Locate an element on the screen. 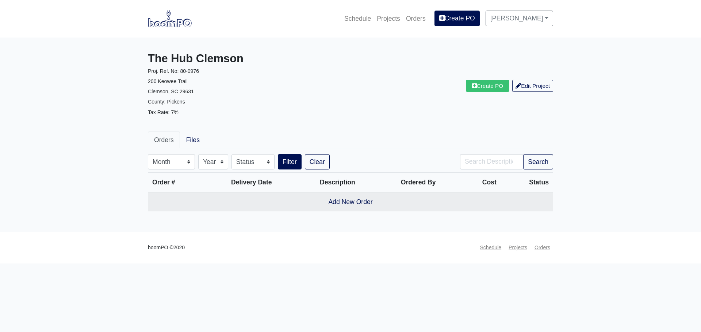  a: Clear is located at coordinates (317, 162).